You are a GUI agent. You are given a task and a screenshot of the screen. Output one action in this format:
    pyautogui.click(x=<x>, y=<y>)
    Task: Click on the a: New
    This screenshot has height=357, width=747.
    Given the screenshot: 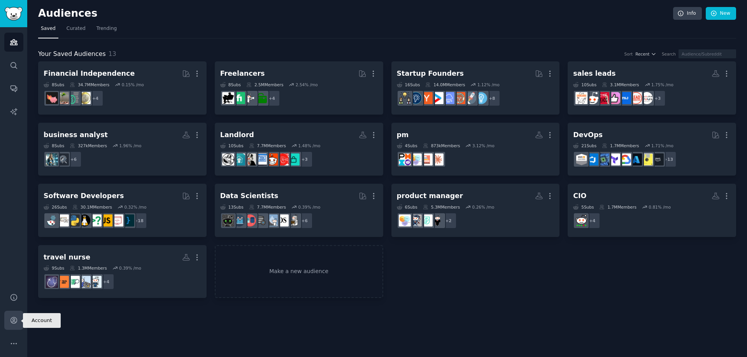 What is the action you would take?
    pyautogui.click(x=721, y=14)
    